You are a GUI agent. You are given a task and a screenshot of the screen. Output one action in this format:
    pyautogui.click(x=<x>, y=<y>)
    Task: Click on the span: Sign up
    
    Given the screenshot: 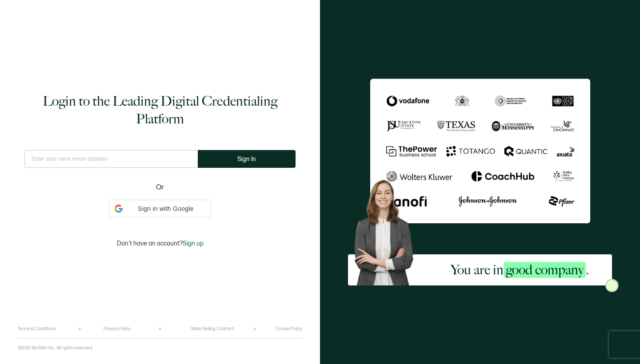 What is the action you would take?
    pyautogui.click(x=193, y=243)
    